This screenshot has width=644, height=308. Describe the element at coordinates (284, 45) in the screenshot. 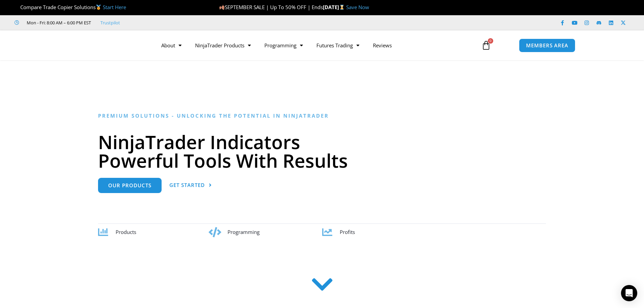

I see `a: Programming` at that location.